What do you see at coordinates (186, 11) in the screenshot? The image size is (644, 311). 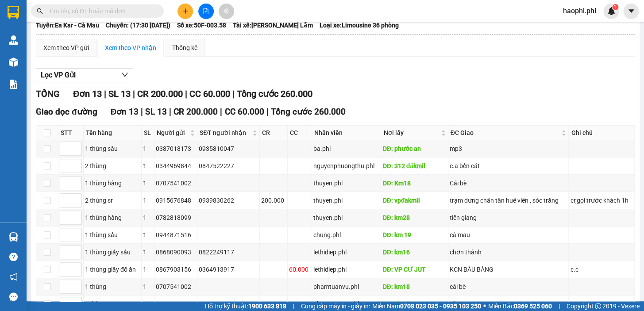 I see `span: plus` at bounding box center [186, 11].